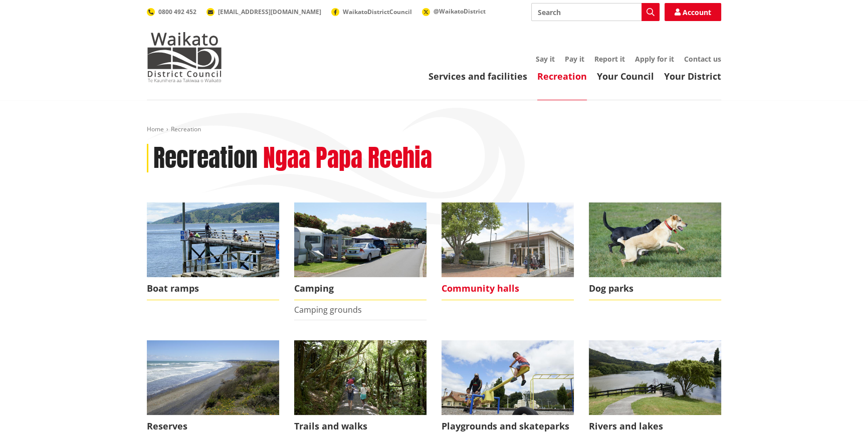  Describe the element at coordinates (454, 11) in the screenshot. I see `a: @WaikatoDistrict` at that location.